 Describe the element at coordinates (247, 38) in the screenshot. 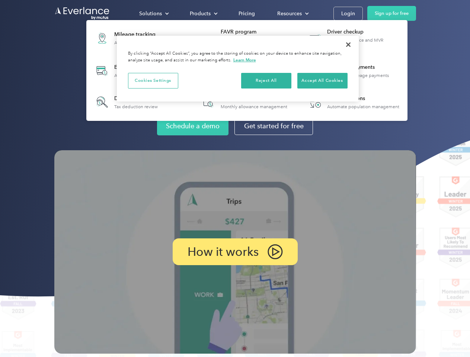

I see `a: FAVR programFixed & Variable Rate reimbursement design & management` at that location.